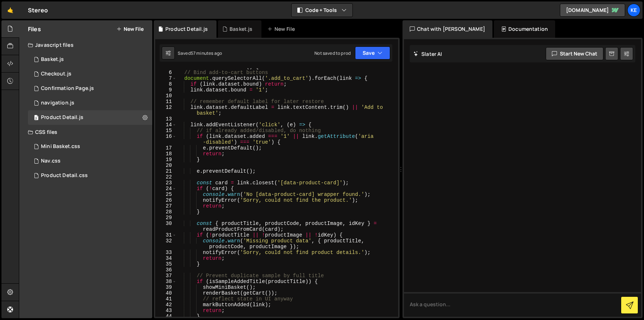 The image size is (644, 320). I want to click on a: Ke, so click(634, 10).